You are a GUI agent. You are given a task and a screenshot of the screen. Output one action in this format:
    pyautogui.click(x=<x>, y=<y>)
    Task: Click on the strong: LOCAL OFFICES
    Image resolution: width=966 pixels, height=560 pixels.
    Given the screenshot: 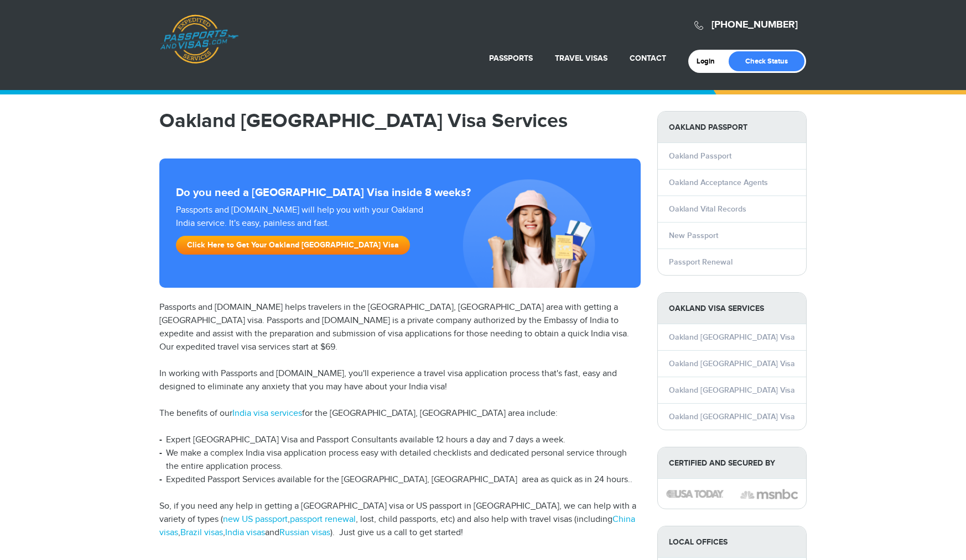 What is the action you would take?
    pyautogui.click(x=732, y=542)
    